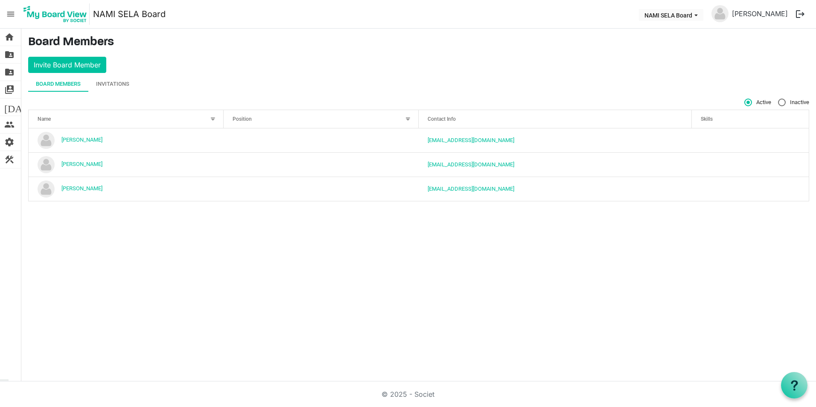  What do you see at coordinates (126, 140) in the screenshot?
I see `td: Cindy Pulling is template cell column header Name` at bounding box center [126, 140].